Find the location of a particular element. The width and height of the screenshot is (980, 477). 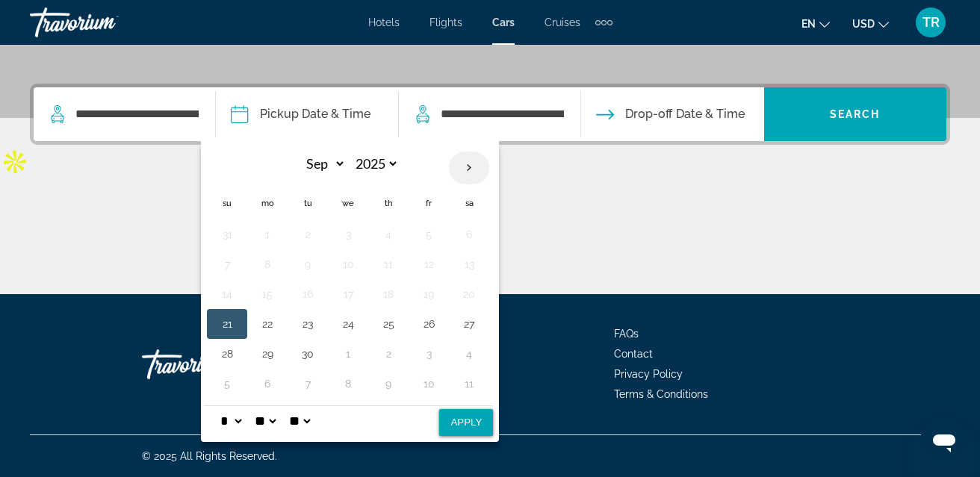

button: Day 18 is located at coordinates (388, 294).